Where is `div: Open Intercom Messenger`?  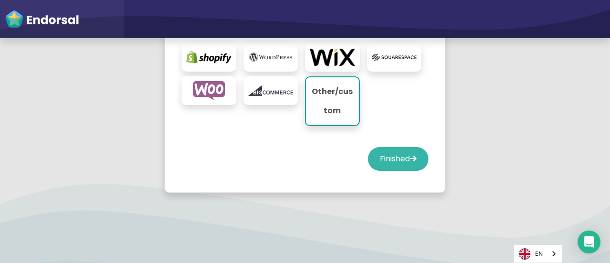
div: Open Intercom Messenger is located at coordinates (589, 242).